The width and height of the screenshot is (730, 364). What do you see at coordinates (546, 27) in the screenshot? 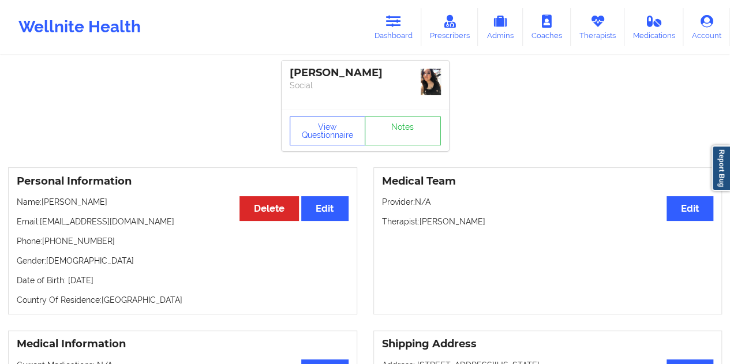
I see `a: Coaches` at bounding box center [546, 27].